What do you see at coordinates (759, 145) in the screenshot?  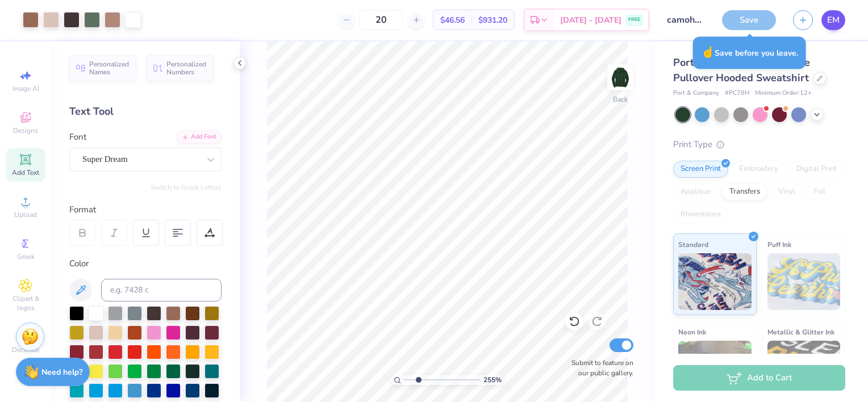 I see `div: Print Type` at bounding box center [759, 145].